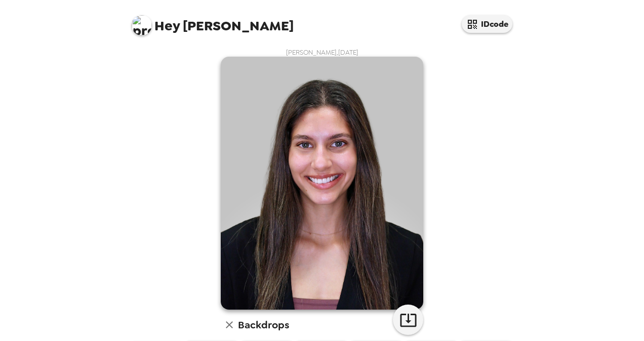  Describe the element at coordinates (263, 325) in the screenshot. I see `h6: Backdrops` at that location.